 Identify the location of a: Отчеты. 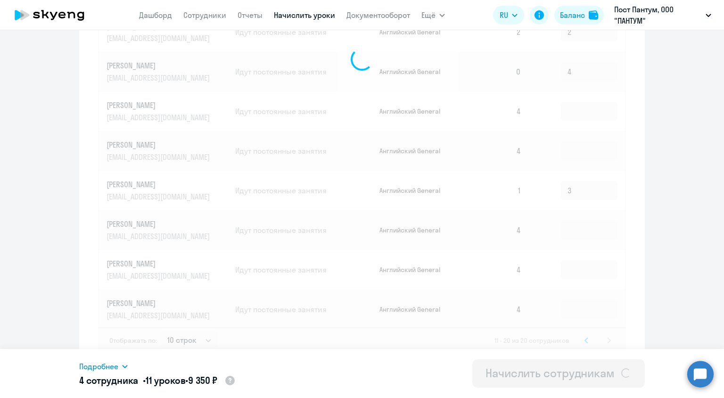
(250, 15).